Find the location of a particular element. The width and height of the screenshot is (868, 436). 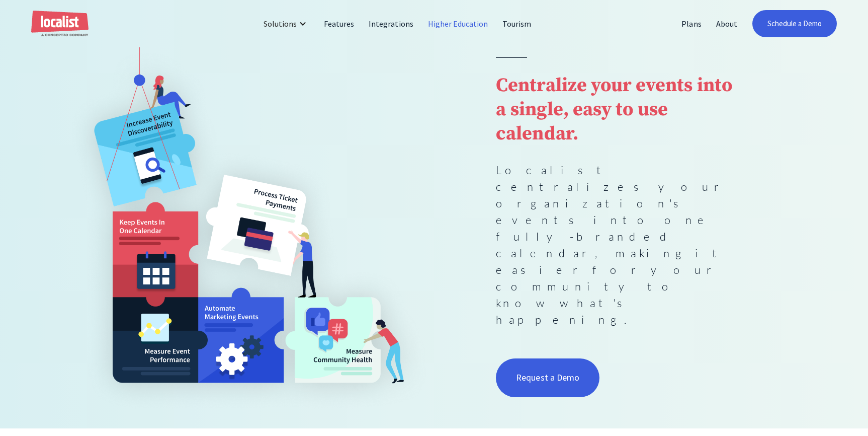

a: Higher Education is located at coordinates (458, 24).